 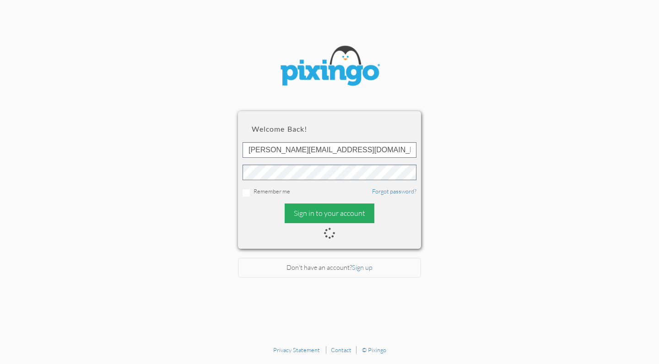 What do you see at coordinates (296, 350) in the screenshot?
I see `a: Privacy Statement` at bounding box center [296, 350].